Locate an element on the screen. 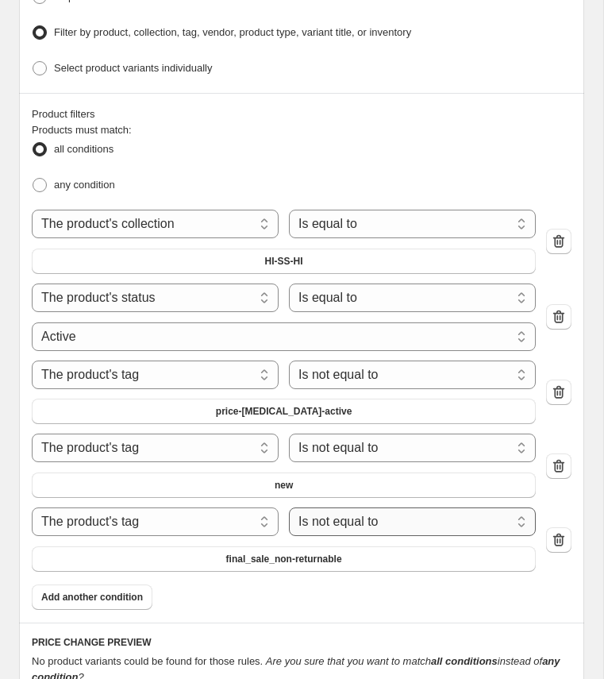 This screenshot has height=679, width=604. div: Product filters is located at coordinates (302, 114).